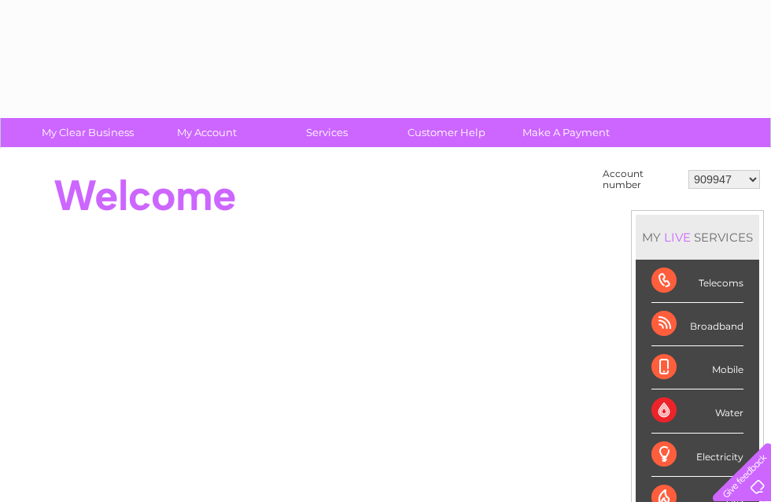 This screenshot has width=771, height=502. I want to click on a: My Clear Business, so click(87, 132).